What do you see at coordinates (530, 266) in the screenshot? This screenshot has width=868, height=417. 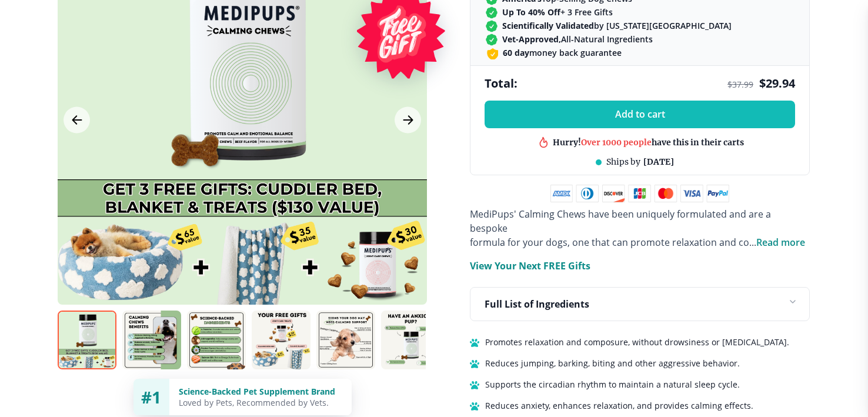 I see `p: View Your Next FREE Gifts` at bounding box center [530, 266].